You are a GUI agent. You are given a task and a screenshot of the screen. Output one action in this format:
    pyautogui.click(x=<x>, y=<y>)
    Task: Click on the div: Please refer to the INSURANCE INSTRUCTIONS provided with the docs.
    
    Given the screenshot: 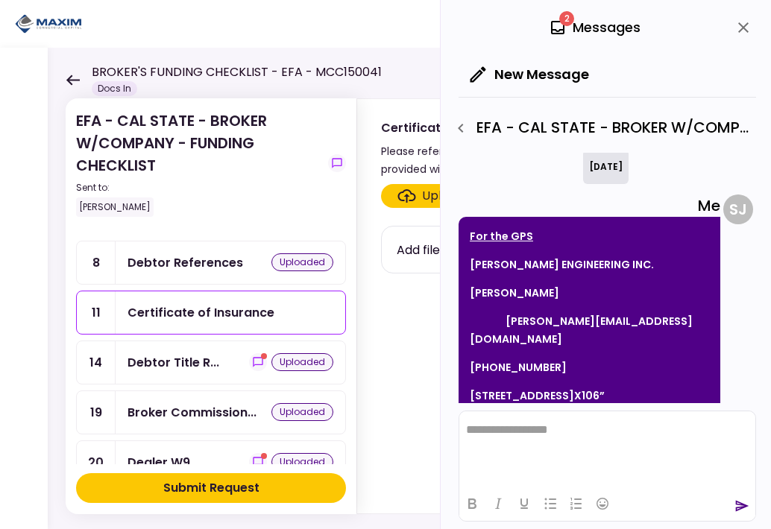 What is the action you would take?
    pyautogui.click(x=501, y=160)
    